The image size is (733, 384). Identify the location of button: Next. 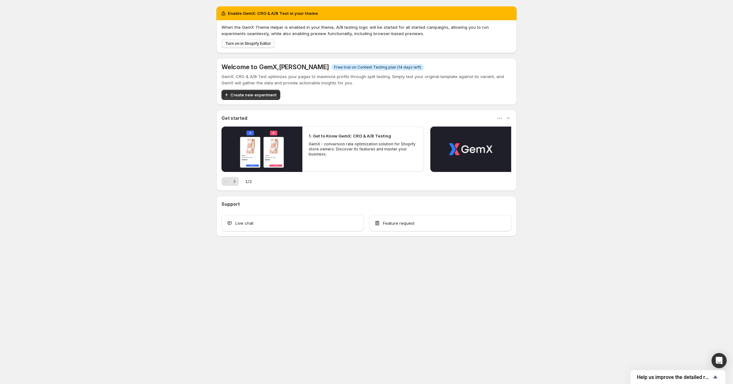
(234, 181).